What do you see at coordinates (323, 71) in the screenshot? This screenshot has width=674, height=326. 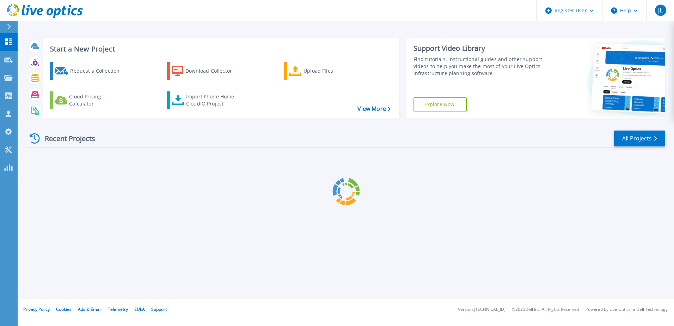 I see `a: Upload Files` at bounding box center [323, 71].